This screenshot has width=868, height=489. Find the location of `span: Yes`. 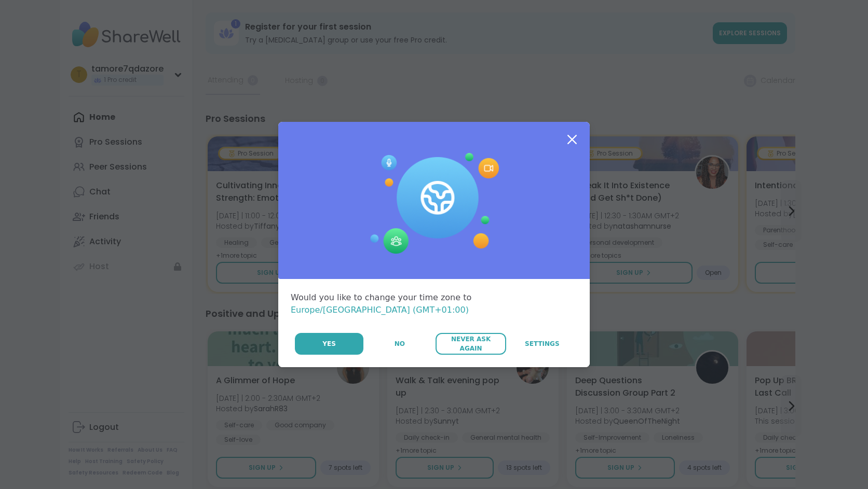

span: Yes is located at coordinates (329, 344).